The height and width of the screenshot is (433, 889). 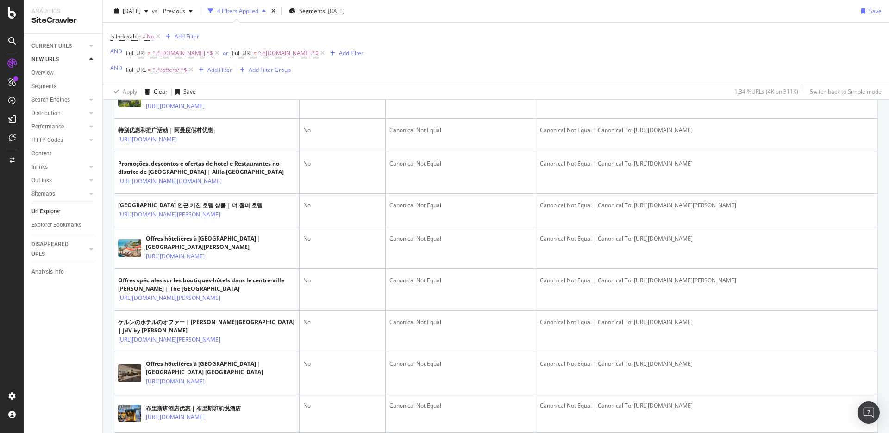 I want to click on div: Segments, so click(x=44, y=86).